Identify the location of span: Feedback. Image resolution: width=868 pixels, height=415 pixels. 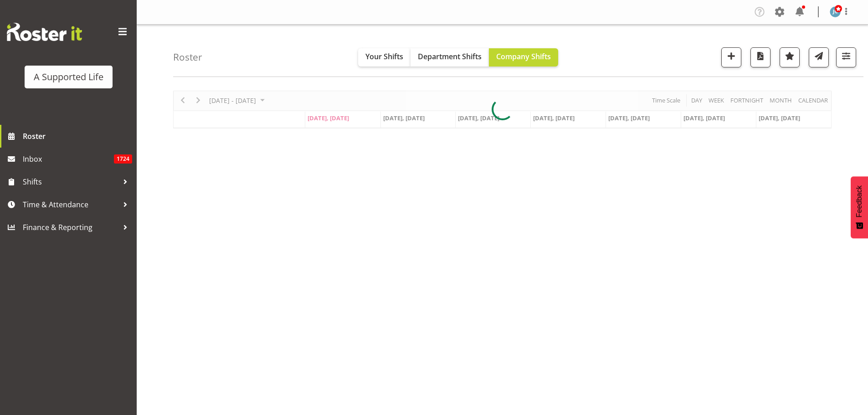
(860, 202).